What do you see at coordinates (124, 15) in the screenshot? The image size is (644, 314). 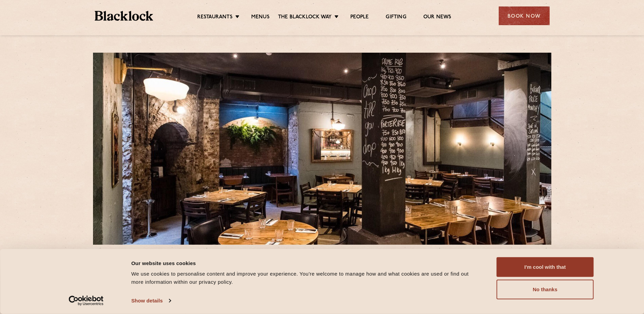 I see `img: BL_Textured_Logo-footer-cropped.svg` at bounding box center [124, 15].